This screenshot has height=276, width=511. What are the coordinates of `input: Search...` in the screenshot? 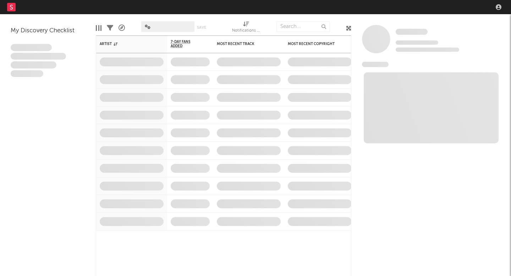 It's located at (303, 27).